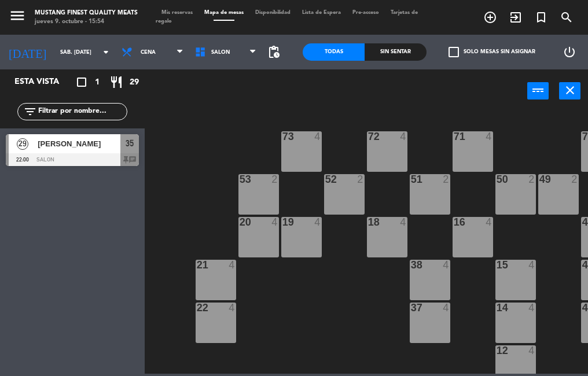 This screenshot has width=588, height=376. What do you see at coordinates (582, 265) in the screenshot?
I see `div: 47` at bounding box center [582, 265].